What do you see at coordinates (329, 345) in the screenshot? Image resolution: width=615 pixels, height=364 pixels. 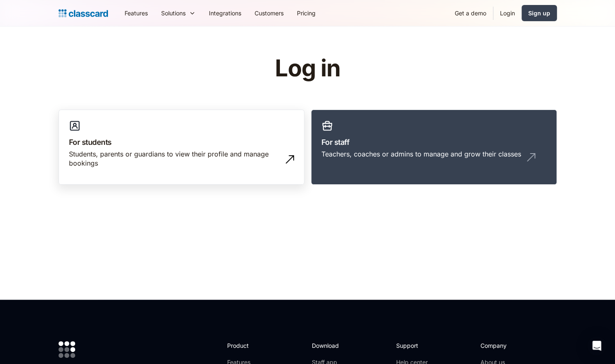 I see `h2: Download` at bounding box center [329, 345].